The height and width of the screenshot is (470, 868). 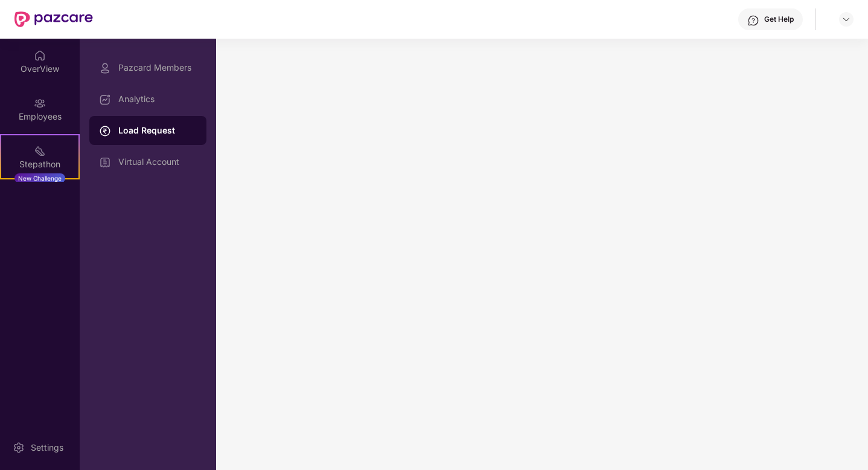 What do you see at coordinates (157, 99) in the screenshot?
I see `div: Analytics` at bounding box center [157, 99].